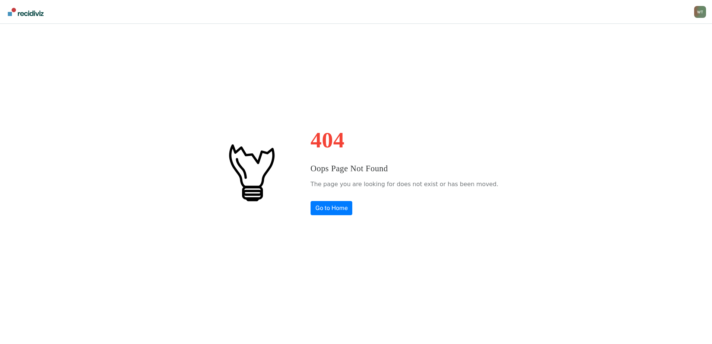  Describe the element at coordinates (700, 12) in the screenshot. I see `button: Profile dropdown button` at that location.